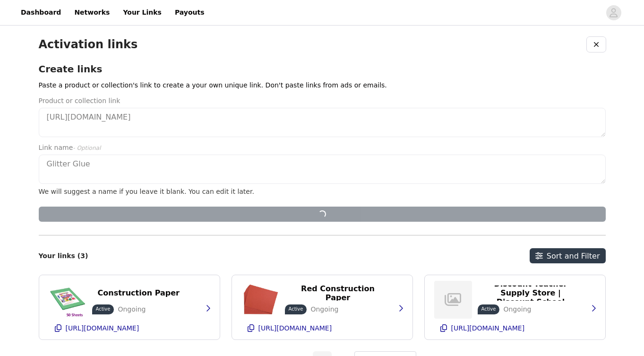 The width and height of the screenshot is (644, 356). Describe the element at coordinates (138, 293) in the screenshot. I see `p: Construction Paper` at that location.